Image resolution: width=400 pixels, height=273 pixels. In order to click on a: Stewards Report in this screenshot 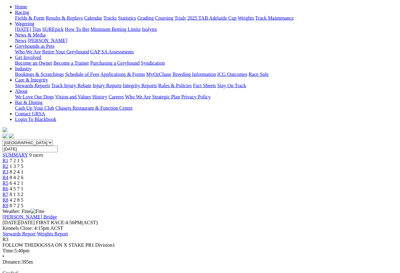, I will do `click(19, 233)`.